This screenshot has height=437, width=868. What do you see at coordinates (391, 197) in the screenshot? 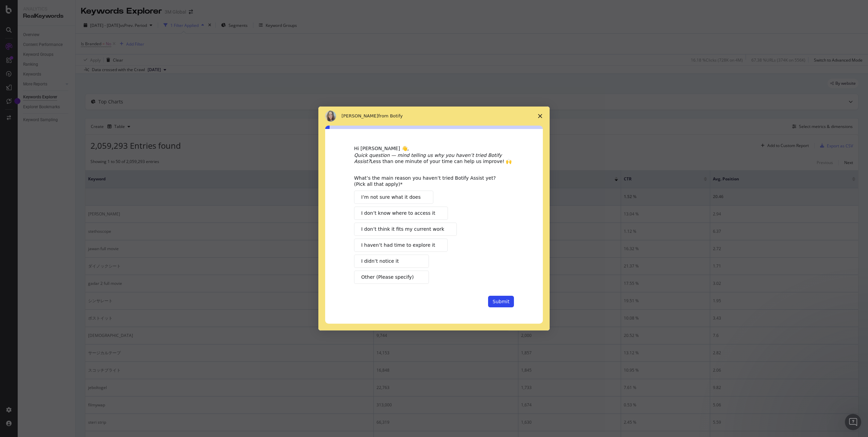
I see `span: I’m not sure what it does` at bounding box center [391, 197].